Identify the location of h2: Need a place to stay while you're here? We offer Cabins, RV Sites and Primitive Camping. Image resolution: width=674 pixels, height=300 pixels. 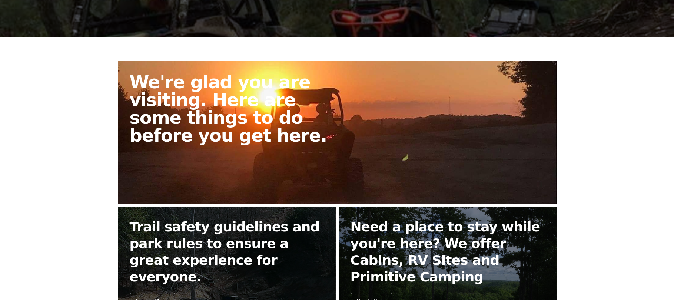
(447, 251).